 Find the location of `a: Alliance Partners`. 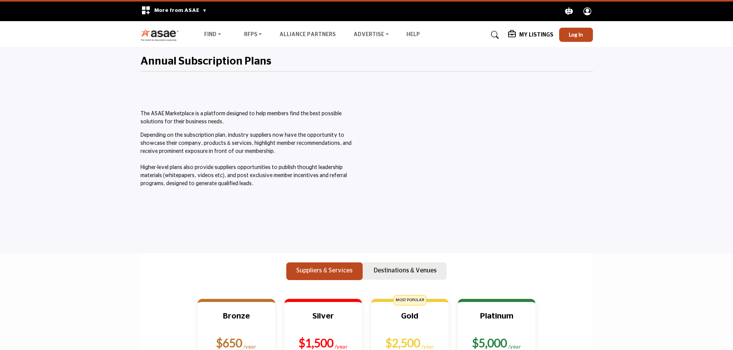

a: Alliance Partners is located at coordinates (308, 35).